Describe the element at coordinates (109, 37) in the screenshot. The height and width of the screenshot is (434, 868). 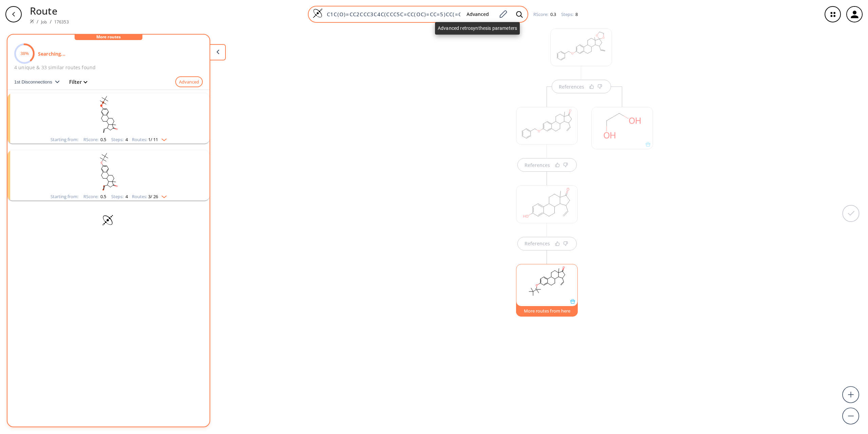
I see `div: More routes` at that location.